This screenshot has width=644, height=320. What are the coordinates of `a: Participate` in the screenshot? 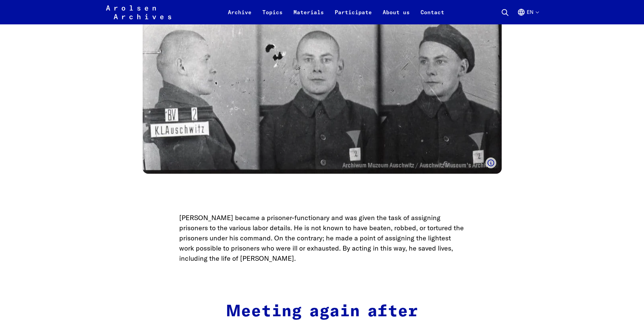 It's located at (353, 16).